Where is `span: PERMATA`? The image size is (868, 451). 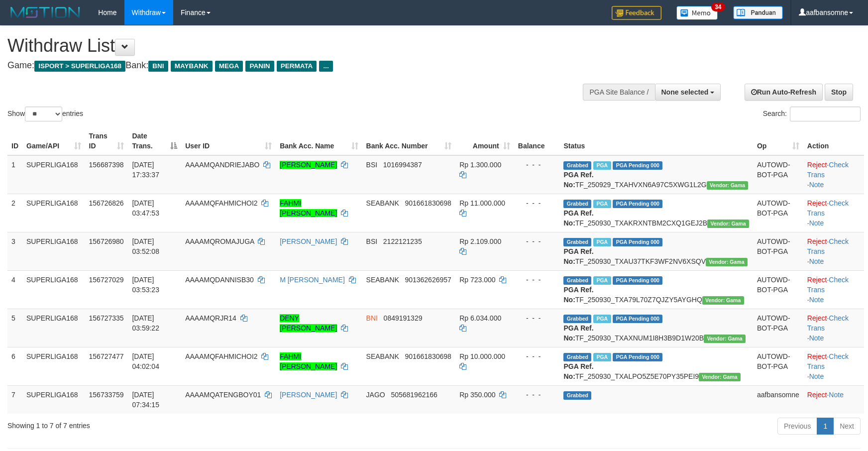
span: PERMATA is located at coordinates (297, 66).